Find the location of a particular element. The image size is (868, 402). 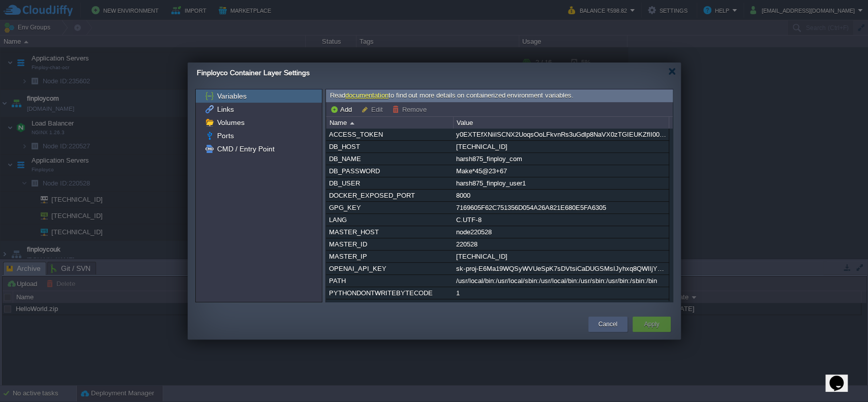

span: Links is located at coordinates (225, 110).